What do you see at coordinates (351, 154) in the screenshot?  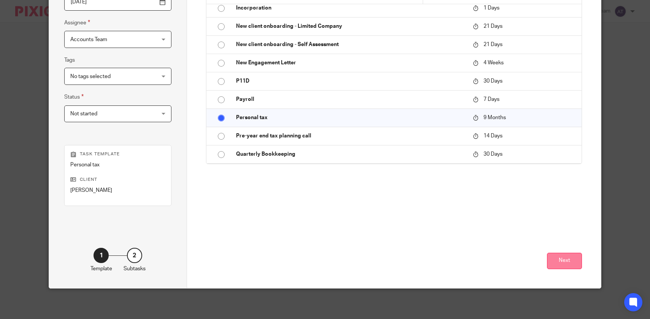 I see `p: Quarterly Bookkeeping` at bounding box center [351, 154].